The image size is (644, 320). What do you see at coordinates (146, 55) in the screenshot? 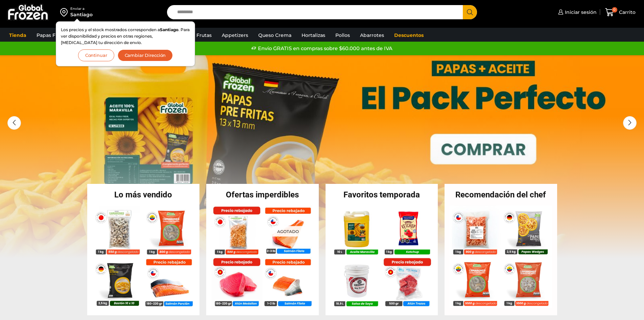
I see `button: Cambiar Dirección` at bounding box center [146, 55].